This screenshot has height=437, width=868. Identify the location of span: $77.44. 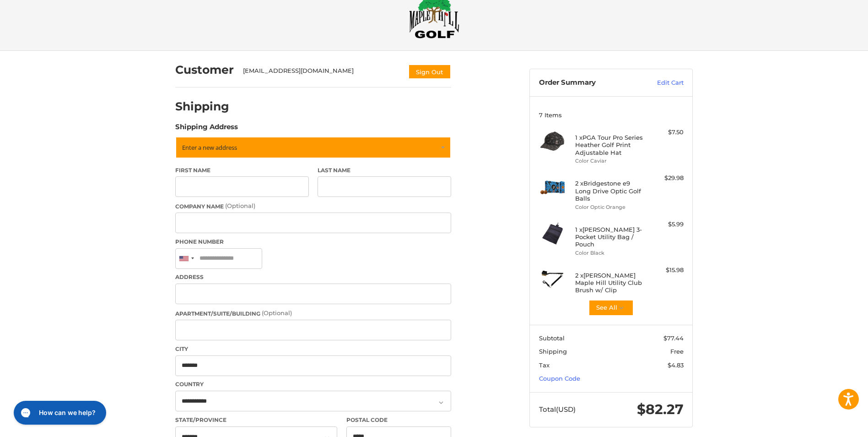
(673, 338).